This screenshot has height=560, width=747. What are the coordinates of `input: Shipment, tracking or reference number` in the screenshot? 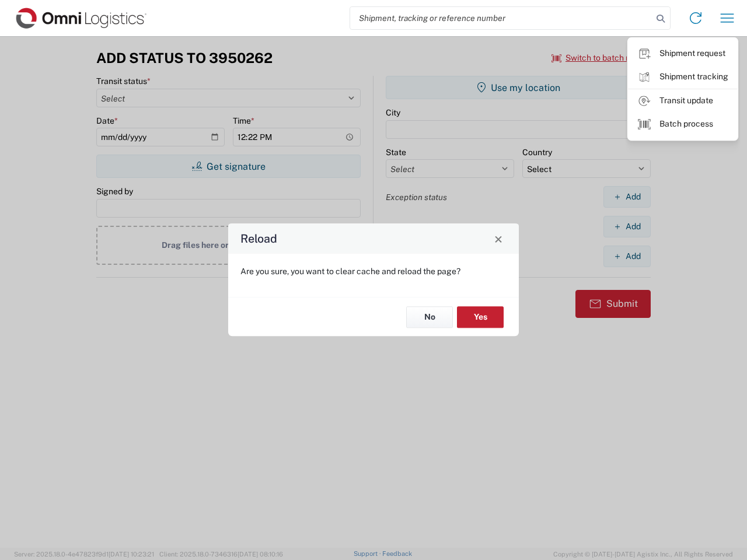 It's located at (501, 18).